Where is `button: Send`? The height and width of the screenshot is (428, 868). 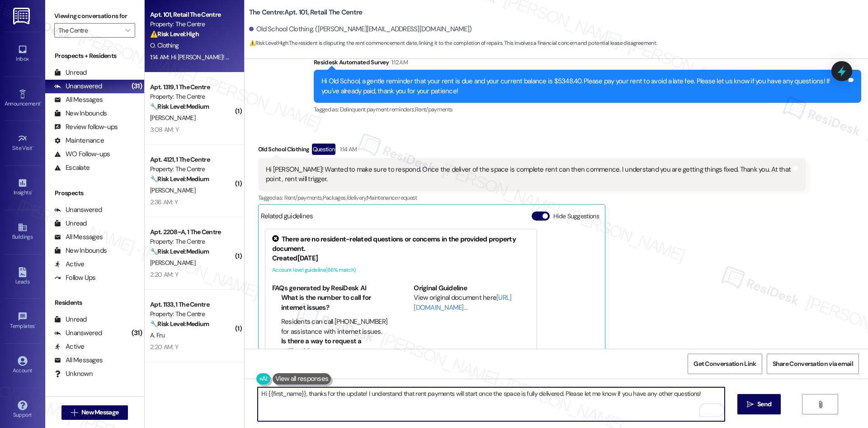
button: Send is located at coordinates (759, 404).